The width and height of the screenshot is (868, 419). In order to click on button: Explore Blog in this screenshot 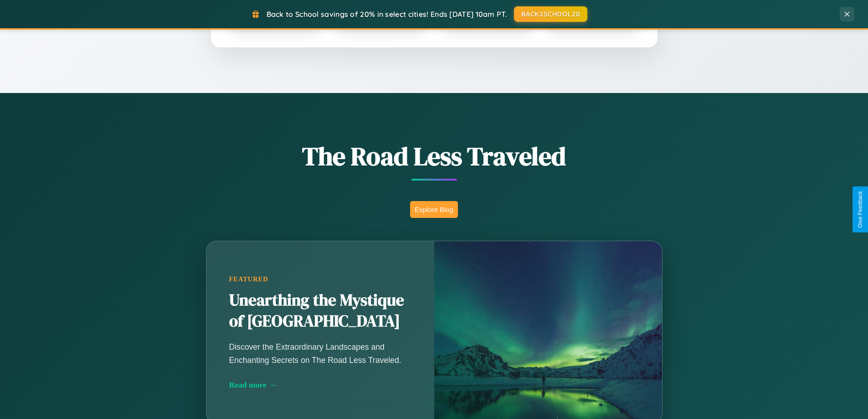, I will do `click(434, 210)`.